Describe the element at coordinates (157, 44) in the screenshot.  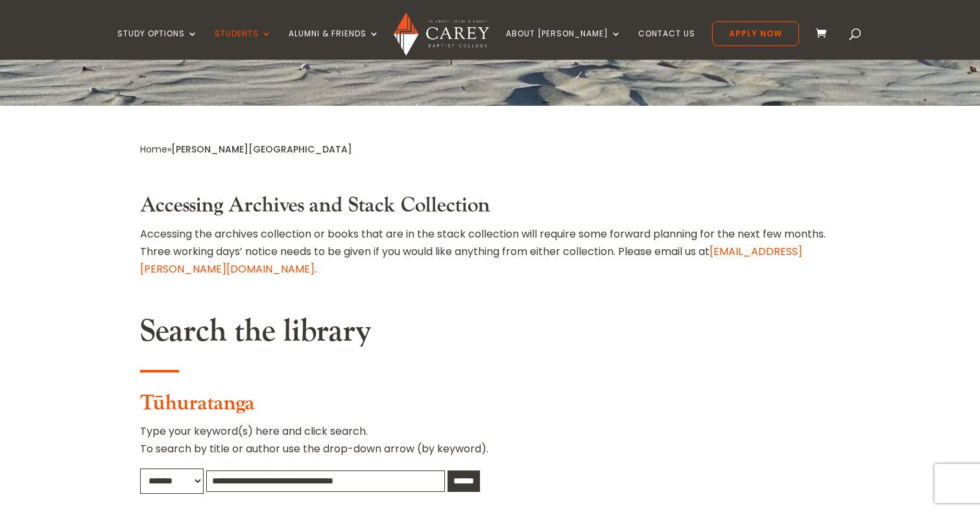
I see `a: Study Options` at that location.